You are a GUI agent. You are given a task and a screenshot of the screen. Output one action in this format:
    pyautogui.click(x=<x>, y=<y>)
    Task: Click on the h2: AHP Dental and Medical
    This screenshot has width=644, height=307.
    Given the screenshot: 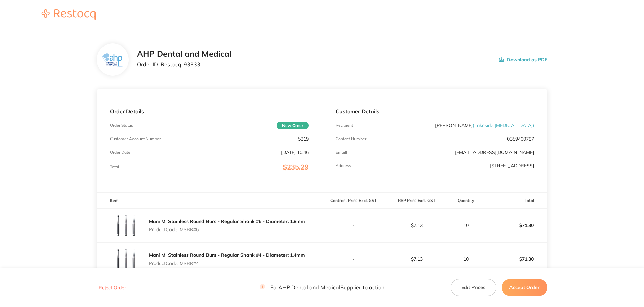 What is the action you would take?
    pyautogui.click(x=184, y=54)
    